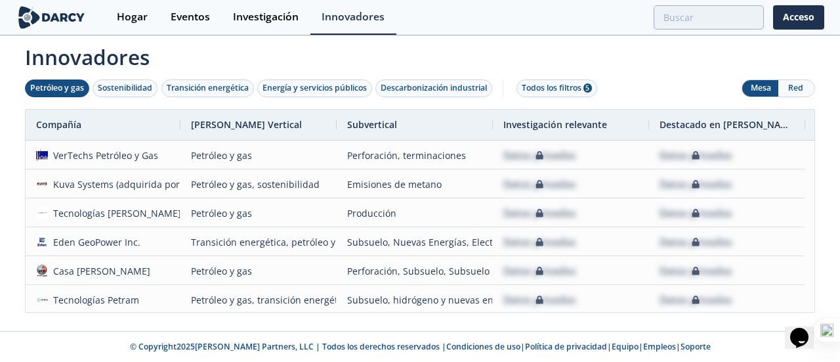  Describe the element at coordinates (372, 213) in the screenshot. I see `font: Producción` at that location.